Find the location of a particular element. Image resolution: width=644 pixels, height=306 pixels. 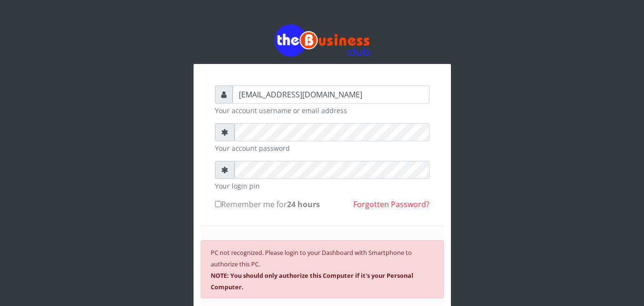

input: Remember me for24 hours is located at coordinates (218, 204).